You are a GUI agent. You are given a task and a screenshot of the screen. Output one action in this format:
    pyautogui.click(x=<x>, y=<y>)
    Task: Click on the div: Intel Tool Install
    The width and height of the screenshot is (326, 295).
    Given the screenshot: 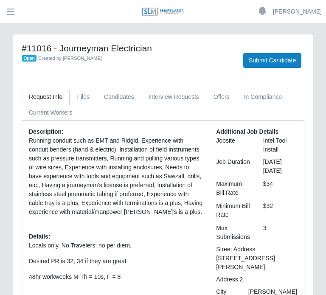 What is the action you would take?
    pyautogui.click(x=280, y=145)
    